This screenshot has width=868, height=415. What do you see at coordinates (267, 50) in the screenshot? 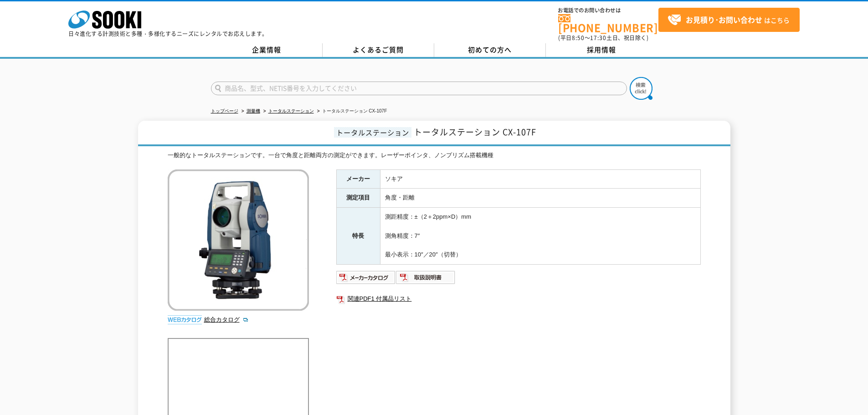
I see `a: 企業情報` at bounding box center [267, 50].